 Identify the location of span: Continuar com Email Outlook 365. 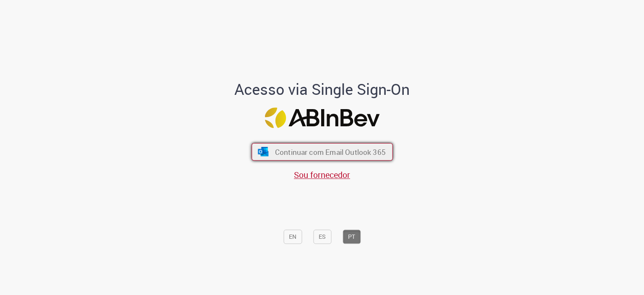
(330, 151).